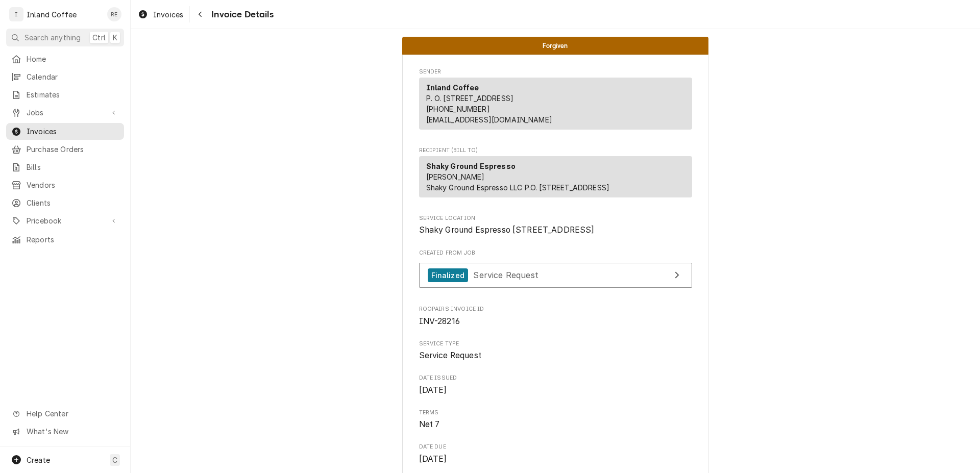  What do you see at coordinates (200, 14) in the screenshot?
I see `button: Navigate back` at bounding box center [200, 14].